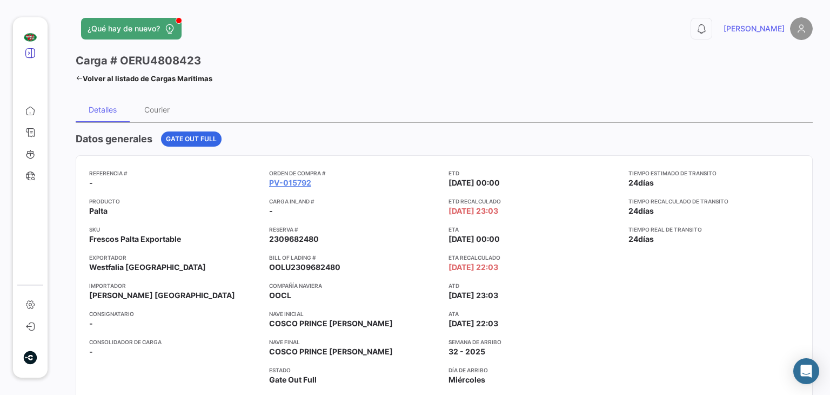 The width and height of the screenshot is (830, 395). I want to click on app-card-info-title: Carga inland #, so click(355, 201).